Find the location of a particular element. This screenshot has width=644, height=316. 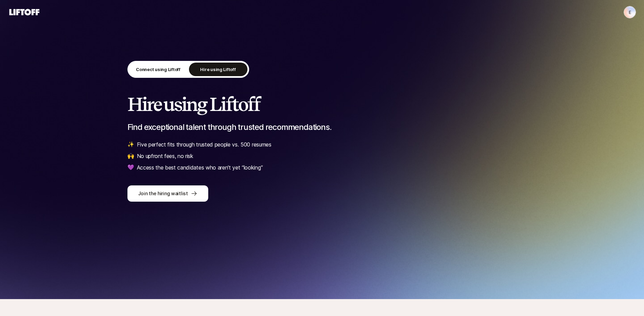

p: Access the best candidates who aren’t yet “looking” is located at coordinates (200, 167).